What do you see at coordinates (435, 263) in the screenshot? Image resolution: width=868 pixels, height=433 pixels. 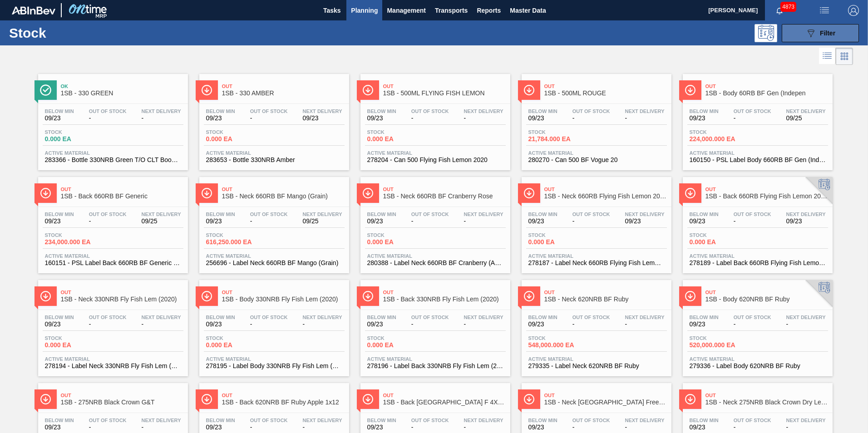 I see `span: 280388 - Label Neck 660RB BF Cranberry (ABV)` at bounding box center [435, 263].